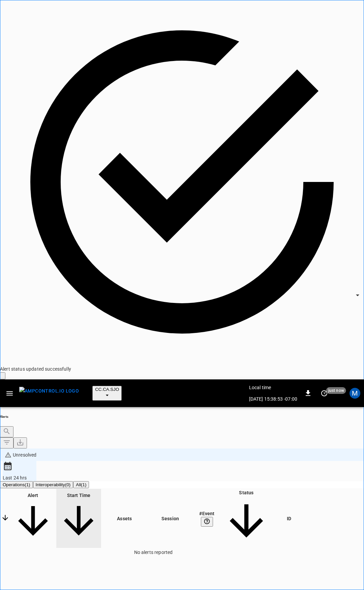  I want to click on span: Status, so click(246, 518).